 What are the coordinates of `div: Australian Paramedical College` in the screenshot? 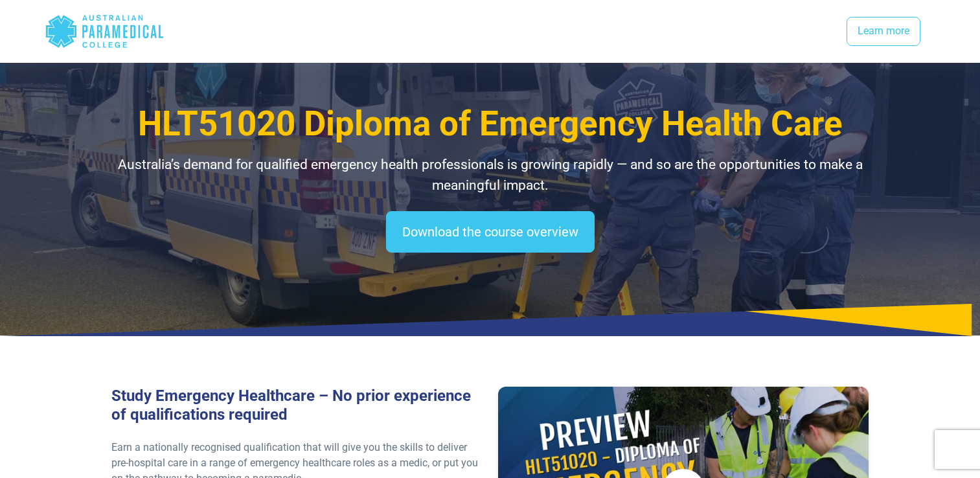 It's located at (104, 31).